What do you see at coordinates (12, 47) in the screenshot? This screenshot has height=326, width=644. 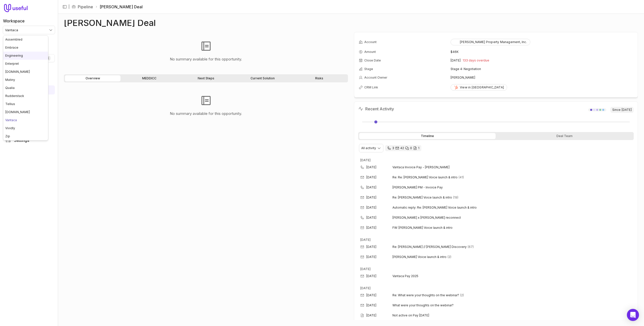 I see `span: Embrace` at bounding box center [12, 47].